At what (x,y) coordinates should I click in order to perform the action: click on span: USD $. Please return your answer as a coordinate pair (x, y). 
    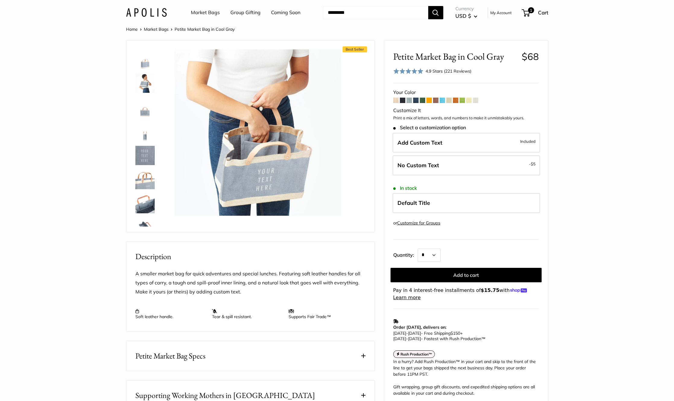
    Looking at the image, I should click on (463, 16).